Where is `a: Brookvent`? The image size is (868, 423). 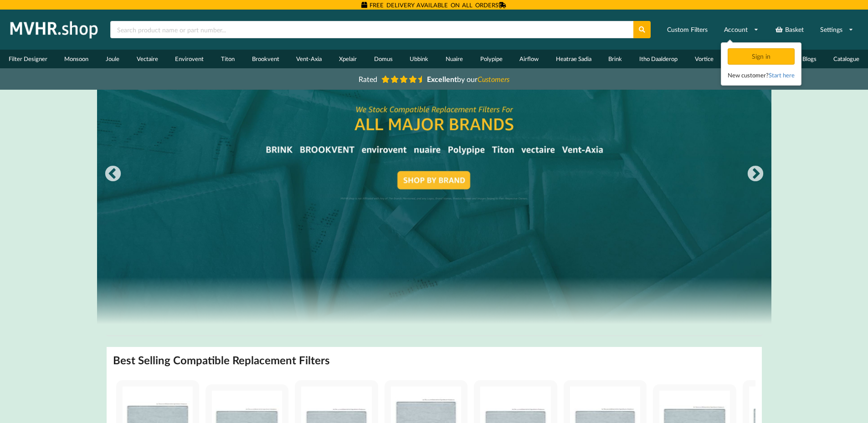
a: Brookvent is located at coordinates (266, 58).